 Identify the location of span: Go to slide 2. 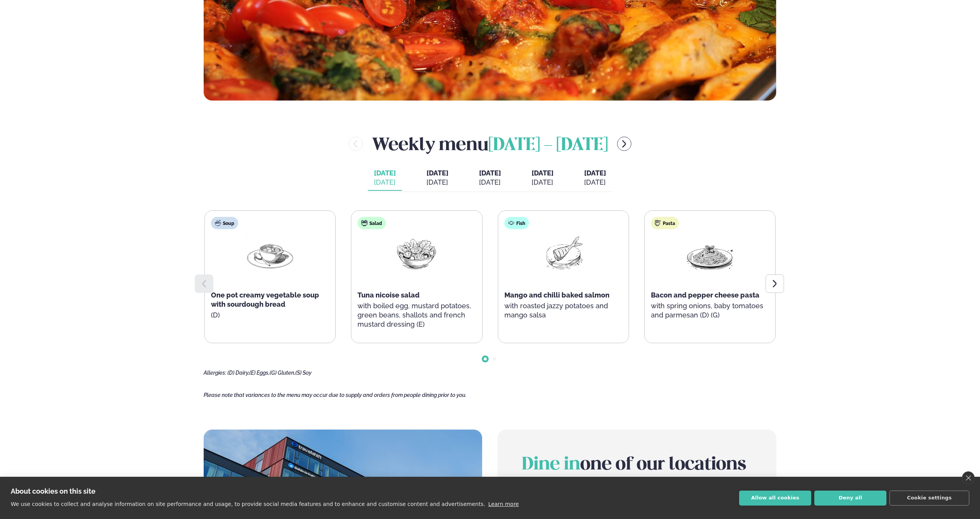
(495, 359).